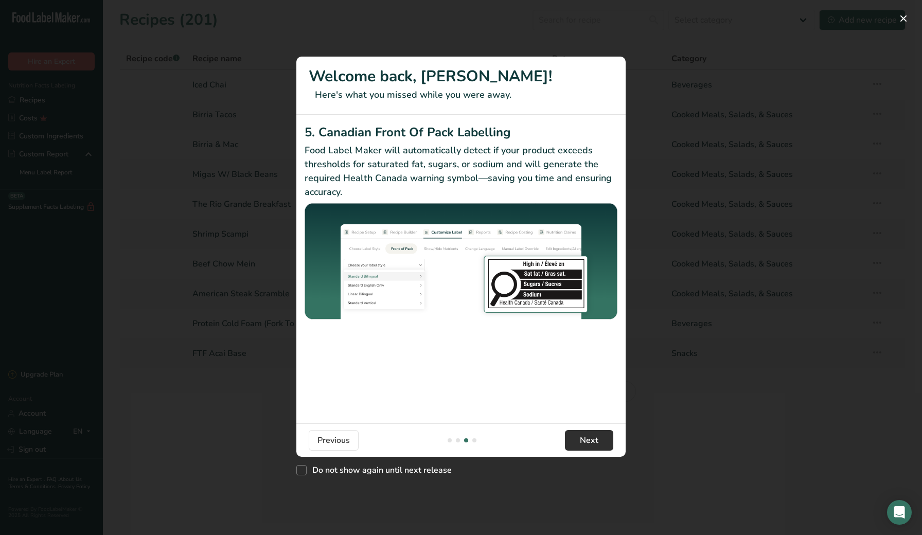 This screenshot has height=535, width=922. I want to click on span: Next, so click(589, 440).